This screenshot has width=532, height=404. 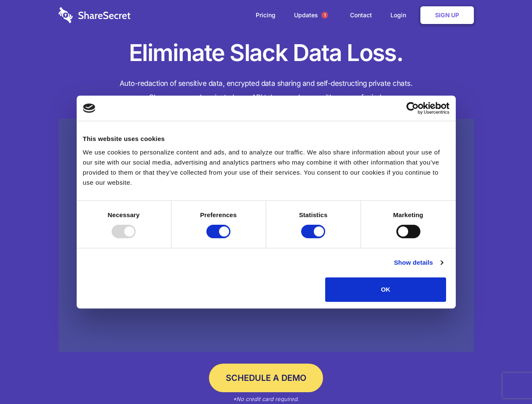 What do you see at coordinates (90, 108) in the screenshot?
I see `img: logo` at bounding box center [90, 108].